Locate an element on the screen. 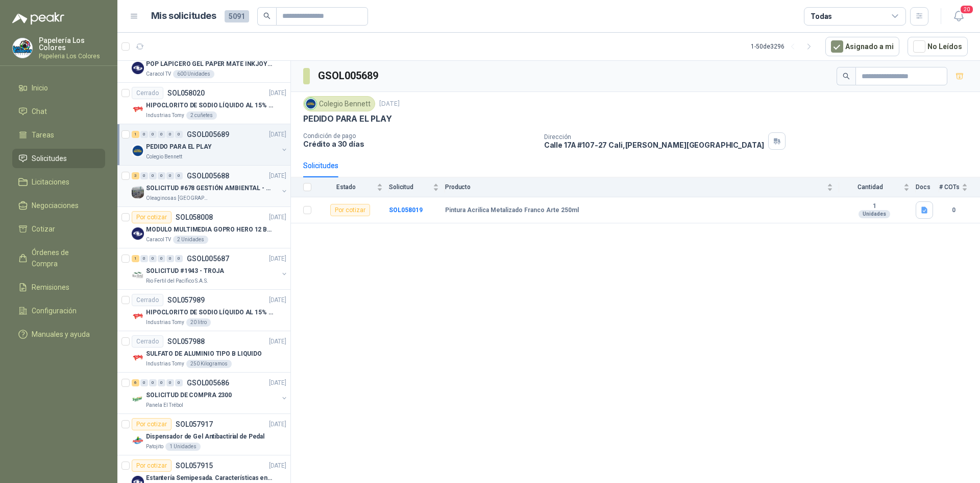 The height and width of the screenshot is (483, 980). span: Configuración is located at coordinates (54, 311).